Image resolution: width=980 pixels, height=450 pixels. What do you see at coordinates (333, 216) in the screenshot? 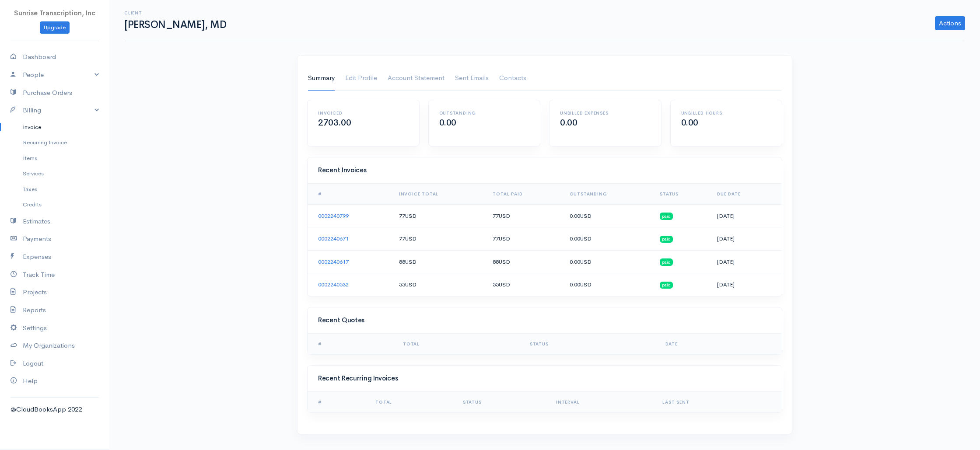
I see `a: 0002240799` at bounding box center [333, 216].